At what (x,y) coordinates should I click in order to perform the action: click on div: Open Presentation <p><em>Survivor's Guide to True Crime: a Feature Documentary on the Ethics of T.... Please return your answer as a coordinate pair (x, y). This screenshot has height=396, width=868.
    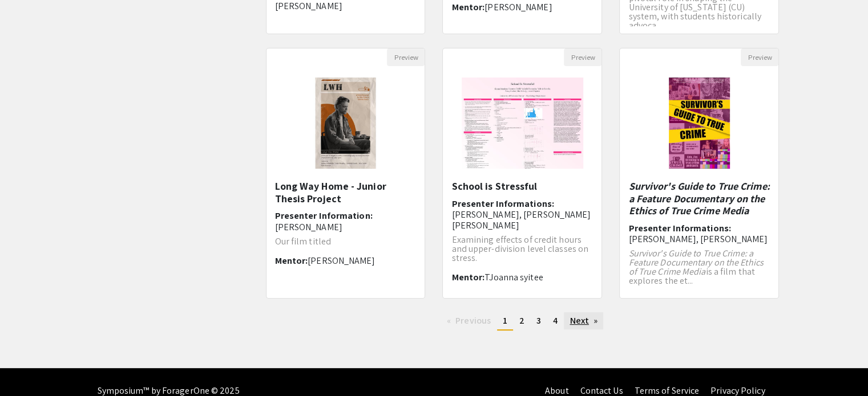
    Looking at the image, I should click on (699, 173).